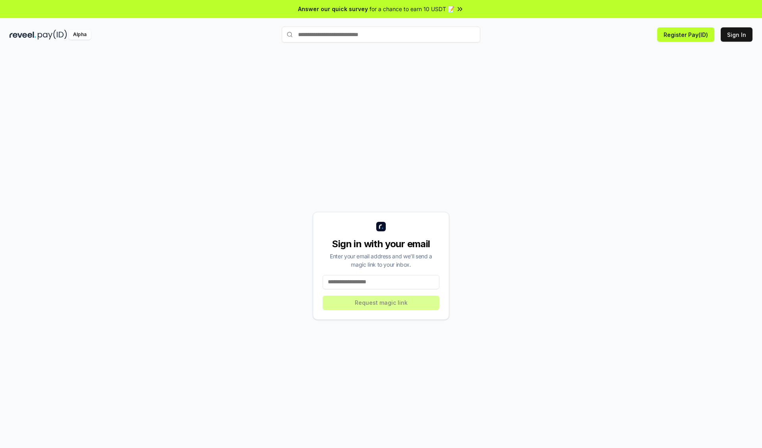  Describe the element at coordinates (381, 227) in the screenshot. I see `img: logo_small` at that location.